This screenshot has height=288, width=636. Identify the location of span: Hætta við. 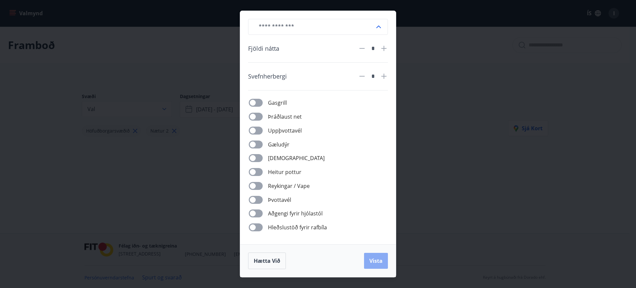
(267, 261).